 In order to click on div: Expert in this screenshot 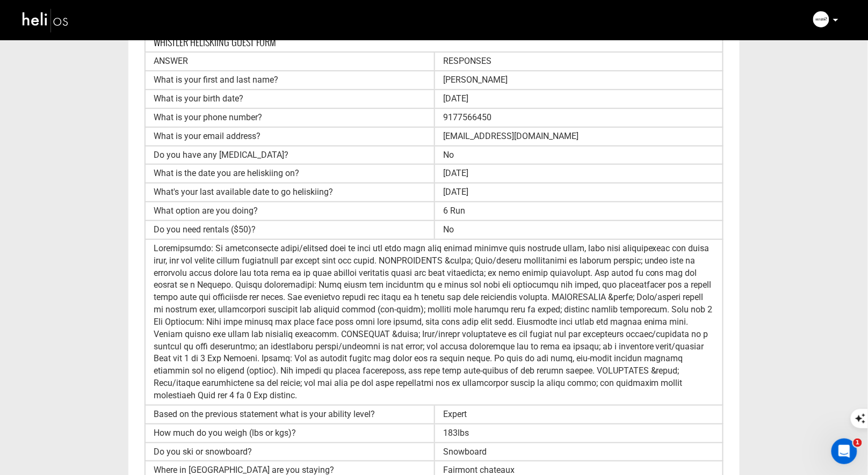, I will do `click(578, 414)`.